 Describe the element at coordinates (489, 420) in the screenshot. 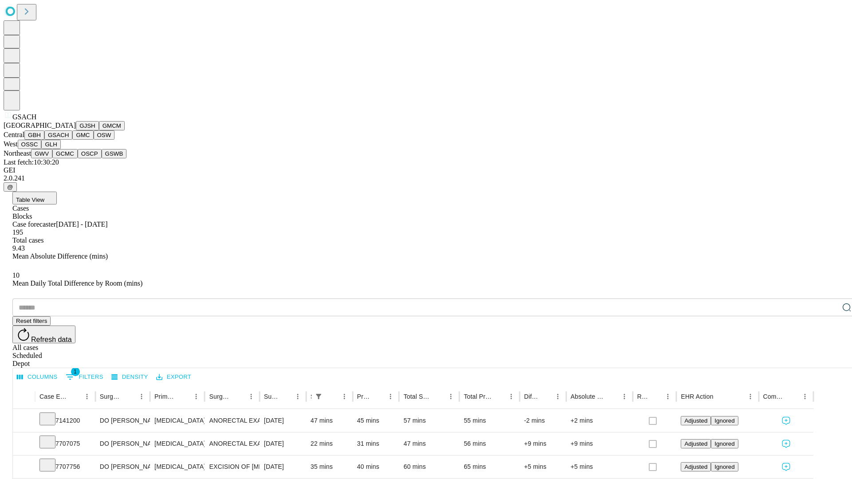

I see `div: 55 mins` at that location.